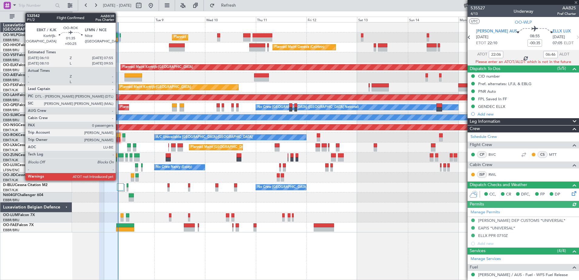 The image size is (579, 280). I want to click on div: Add new, so click(527, 114).